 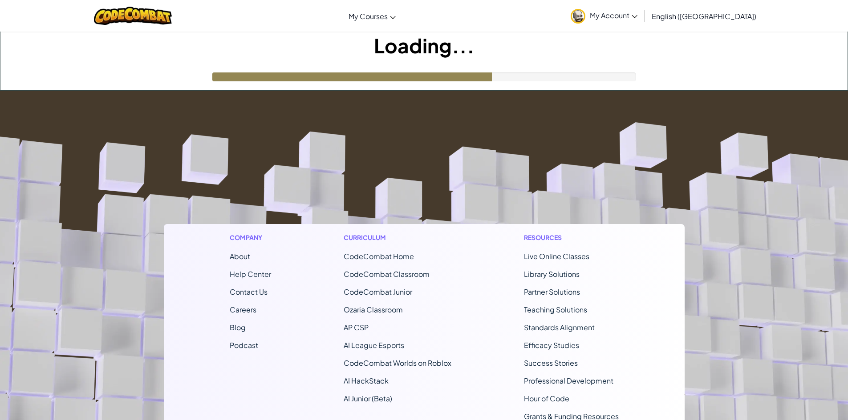 What do you see at coordinates (559, 327) in the screenshot?
I see `a: Standards Alignment` at bounding box center [559, 327].